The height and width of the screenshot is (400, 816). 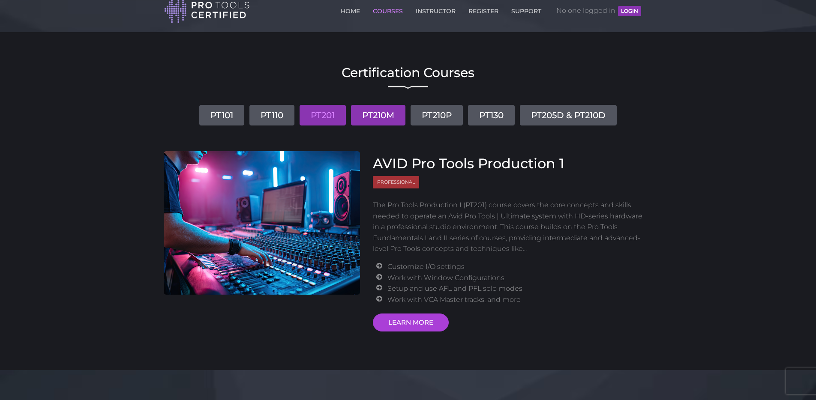 I want to click on button: LOGIN, so click(x=629, y=11).